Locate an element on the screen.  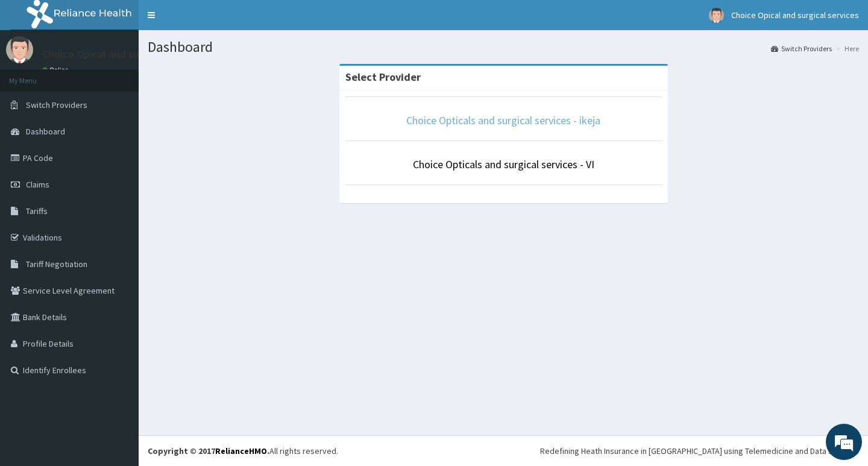
span: Claims is located at coordinates (37, 184).